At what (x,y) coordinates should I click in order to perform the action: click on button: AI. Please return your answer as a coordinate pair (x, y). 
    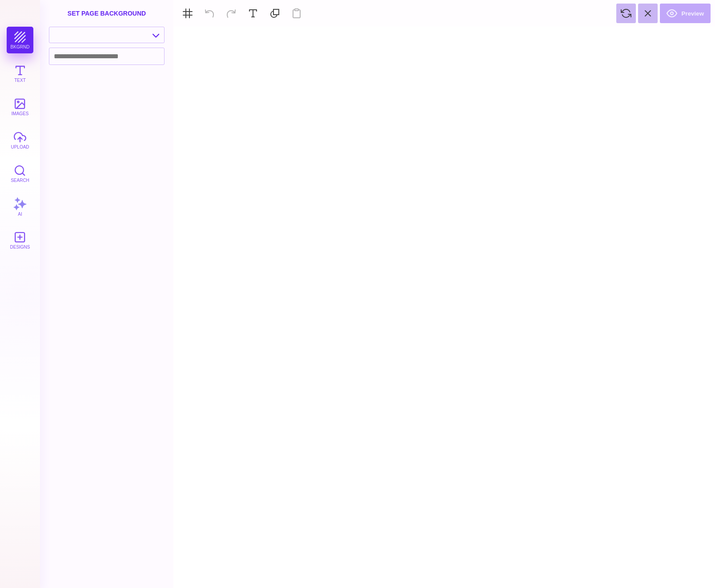
    Looking at the image, I should click on (20, 207).